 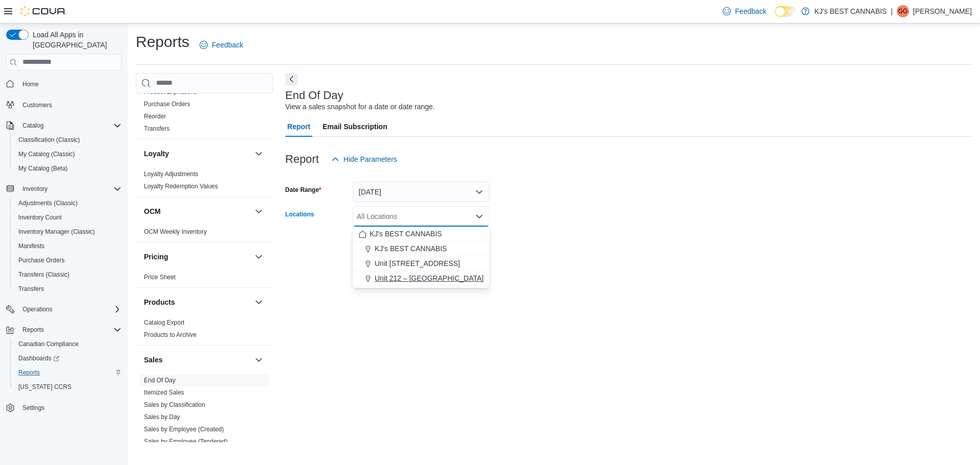 What do you see at coordinates (171, 174) in the screenshot?
I see `span: Loyalty Adjustments` at bounding box center [171, 174].